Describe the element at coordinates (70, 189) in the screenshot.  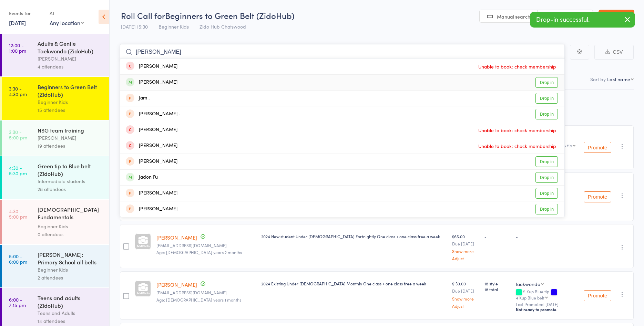
I see `div: 28 attendees` at that location.